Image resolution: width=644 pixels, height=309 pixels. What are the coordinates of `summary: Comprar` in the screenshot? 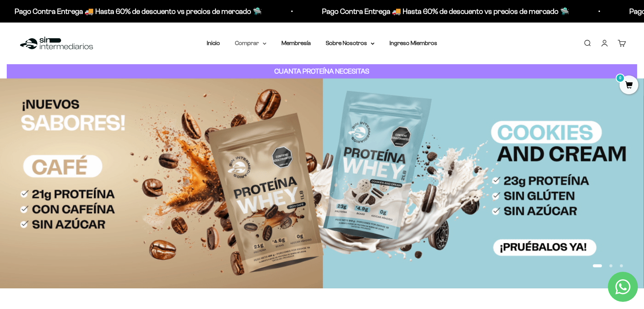 It's located at (251, 43).